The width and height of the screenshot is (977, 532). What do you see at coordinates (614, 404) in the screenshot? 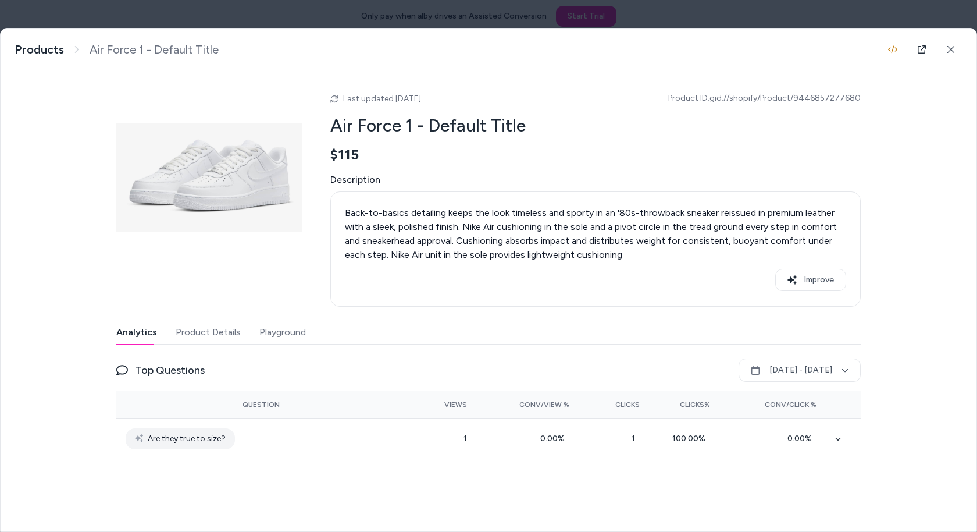
I see `button: Clicks` at bounding box center [614, 404].